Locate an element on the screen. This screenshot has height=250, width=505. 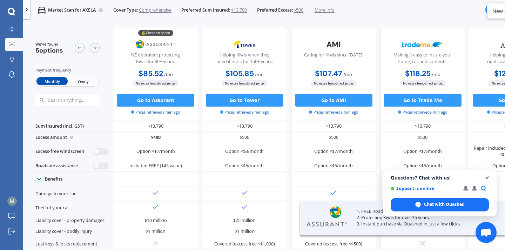
div: Excess amount is located at coordinates (70, 138).